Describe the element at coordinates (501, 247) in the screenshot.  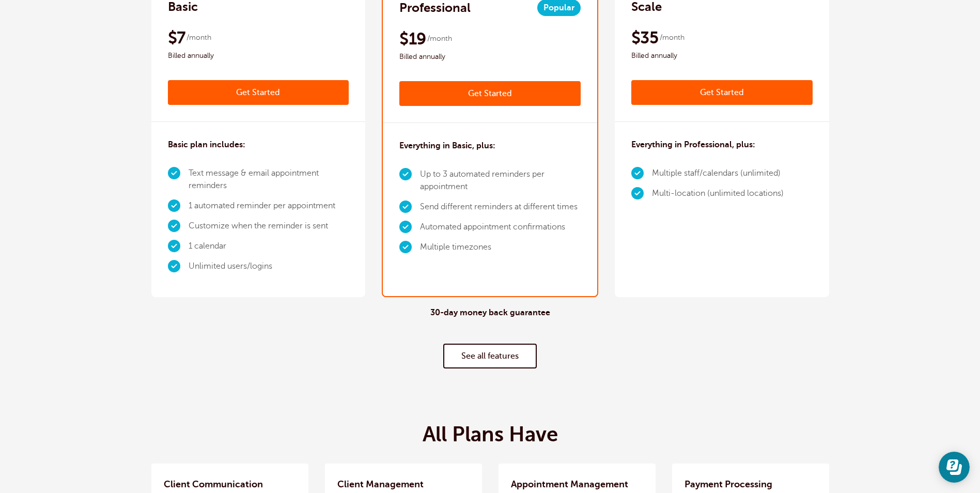
I see `li: Multiple timezones` at that location.